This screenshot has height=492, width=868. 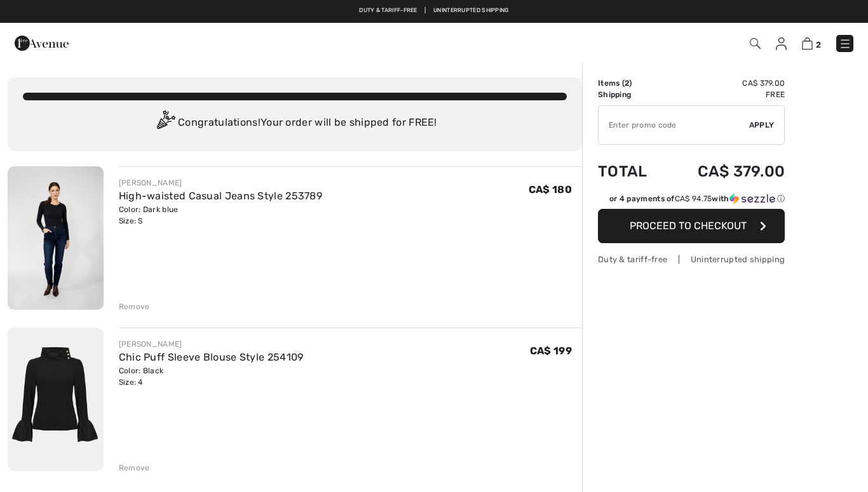 I want to click on span: Proceed to Checkout, so click(x=688, y=226).